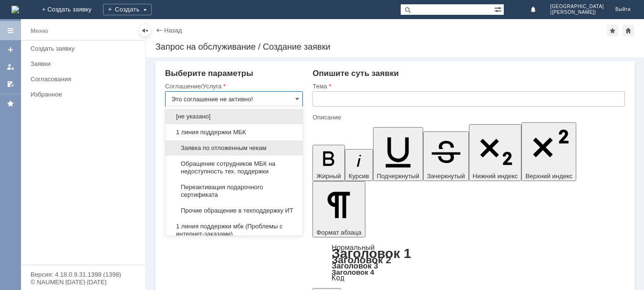 The width and height of the screenshot is (644, 290). I want to click on button: Формат абзаца, so click(339, 210).